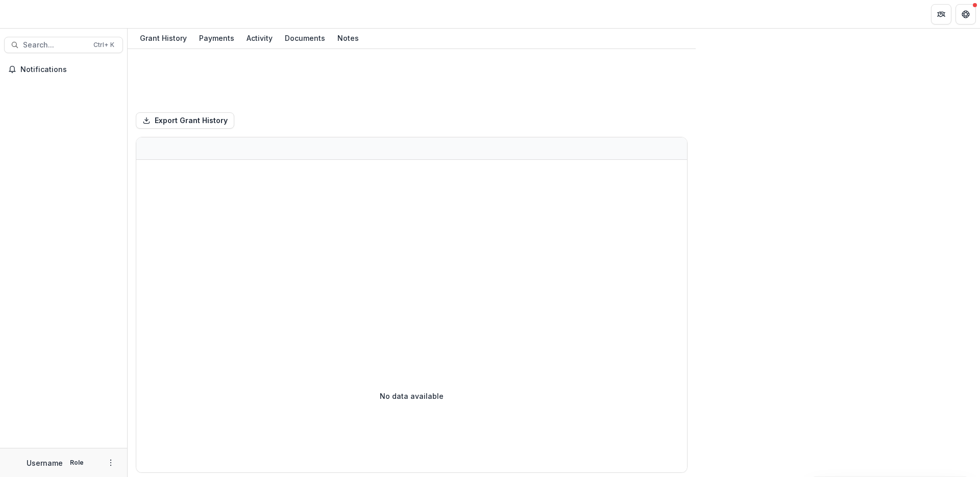 The height and width of the screenshot is (477, 980). Describe the element at coordinates (942, 14) in the screenshot. I see `button: Partners` at that location.